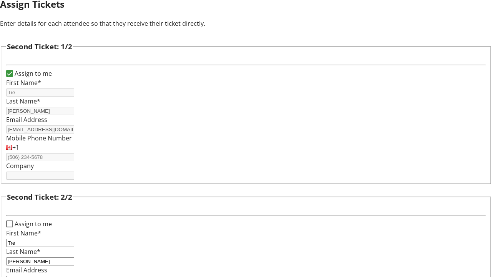 The image size is (492, 277). Describe the element at coordinates (20, 166) in the screenshot. I see `label: Company` at that location.